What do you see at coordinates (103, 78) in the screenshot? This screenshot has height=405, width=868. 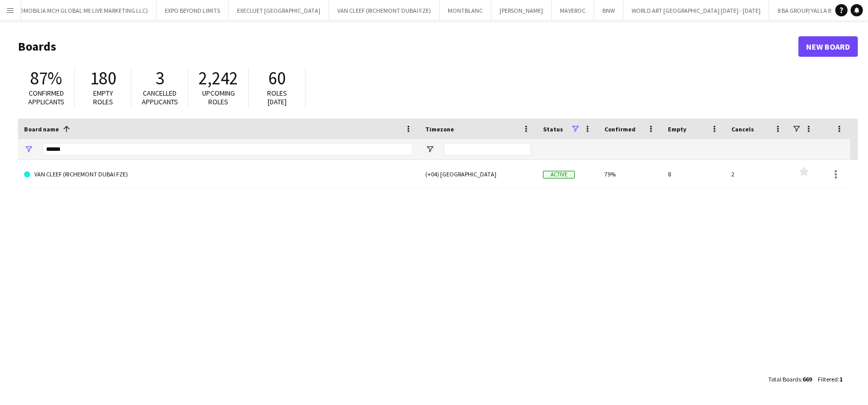 I see `span: 180` at bounding box center [103, 78].